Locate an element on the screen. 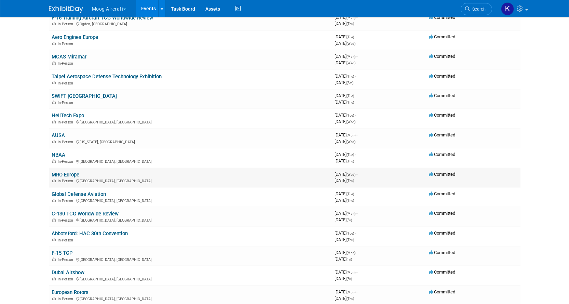 Image resolution: width=569 pixels, height=304 pixels. a: AUSA is located at coordinates (58, 135).